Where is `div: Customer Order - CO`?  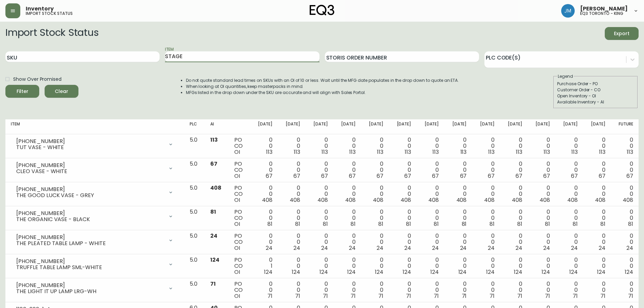
div: Customer Order - CO is located at coordinates (596, 90).